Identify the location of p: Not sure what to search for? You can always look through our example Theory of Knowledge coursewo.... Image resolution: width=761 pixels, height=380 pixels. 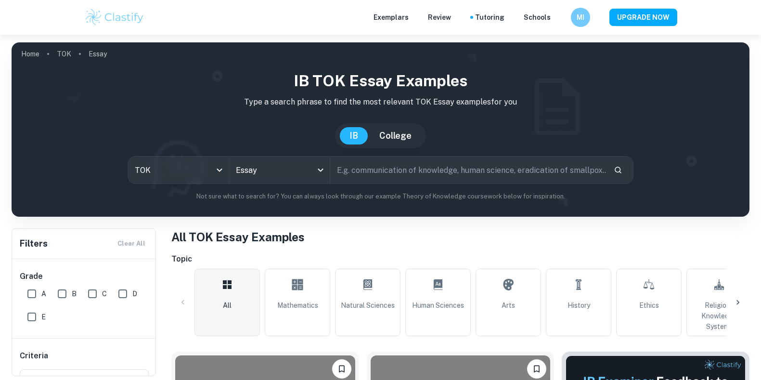
(380, 196).